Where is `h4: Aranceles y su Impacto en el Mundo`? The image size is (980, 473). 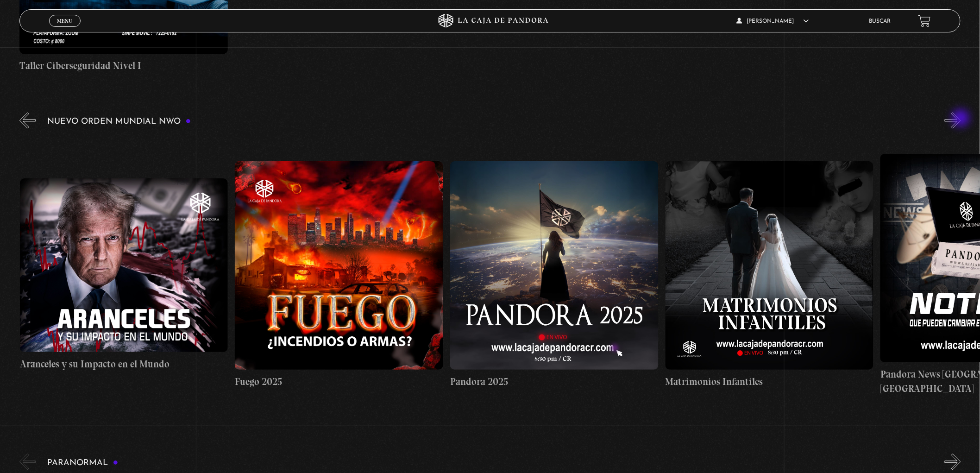 h4: Aranceles y su Impacto en el Mundo is located at coordinates (124, 365).